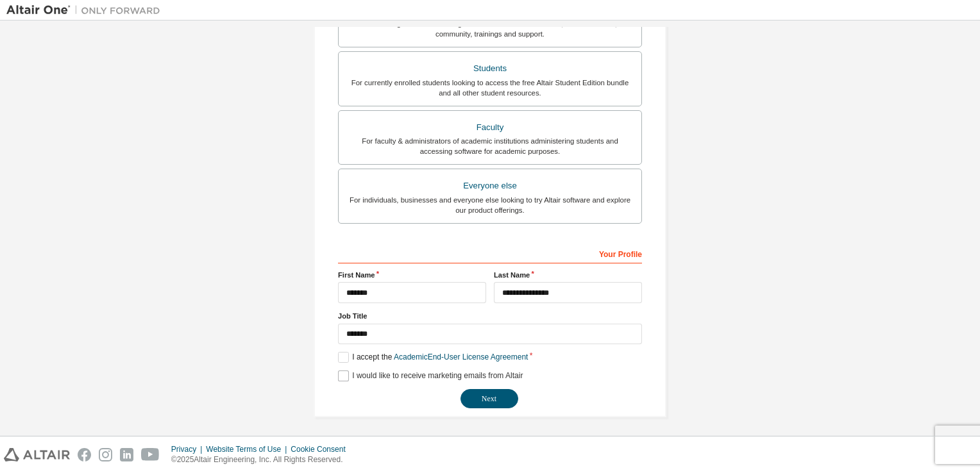 The height and width of the screenshot is (473, 980). I want to click on div: For existing customers looking to access software downloads, HPC resources, community, trainings ..., so click(490, 29).